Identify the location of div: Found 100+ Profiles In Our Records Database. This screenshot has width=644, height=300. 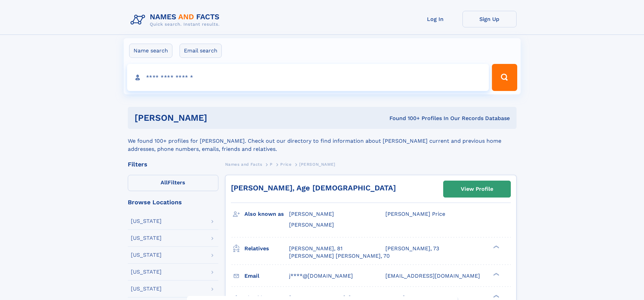
(404, 118).